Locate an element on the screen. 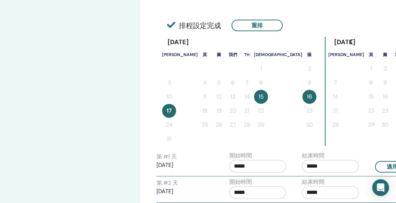  button: 3 is located at coordinates (169, 83).